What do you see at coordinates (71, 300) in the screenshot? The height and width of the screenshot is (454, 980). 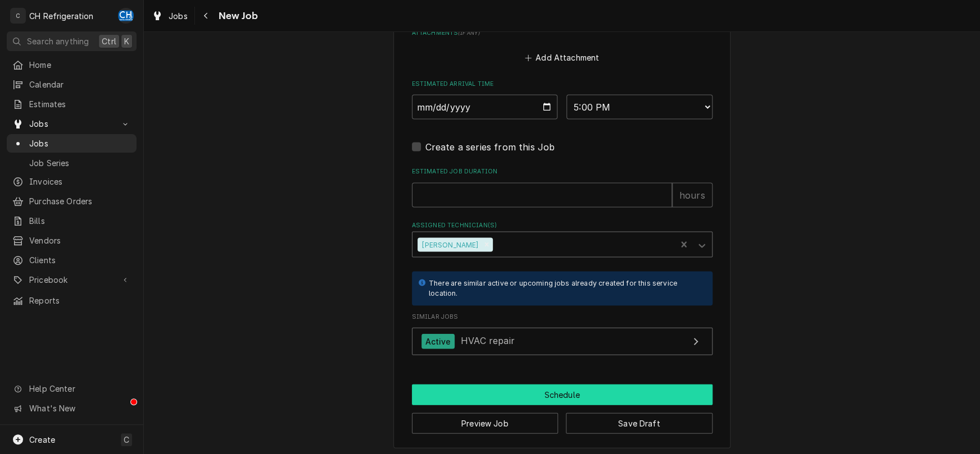 I see `a: Reports` at bounding box center [71, 300].